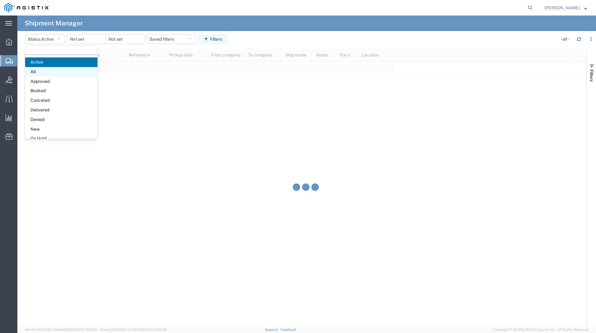  I want to click on span: Filters, so click(592, 75).